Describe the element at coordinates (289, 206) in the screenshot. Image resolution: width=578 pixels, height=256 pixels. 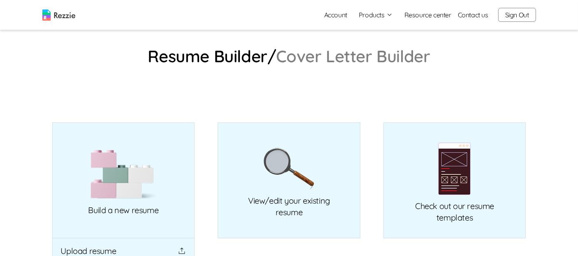
I see `p: View/edit your existing resume` at that location.